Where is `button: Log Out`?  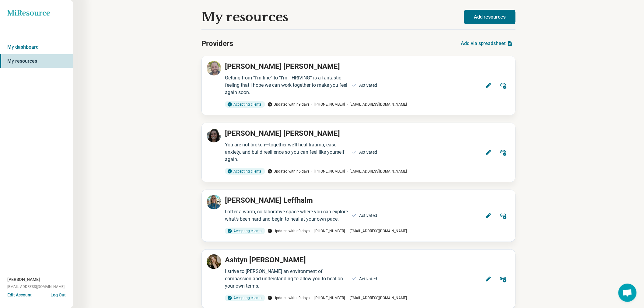 button: Log Out is located at coordinates (58, 294).